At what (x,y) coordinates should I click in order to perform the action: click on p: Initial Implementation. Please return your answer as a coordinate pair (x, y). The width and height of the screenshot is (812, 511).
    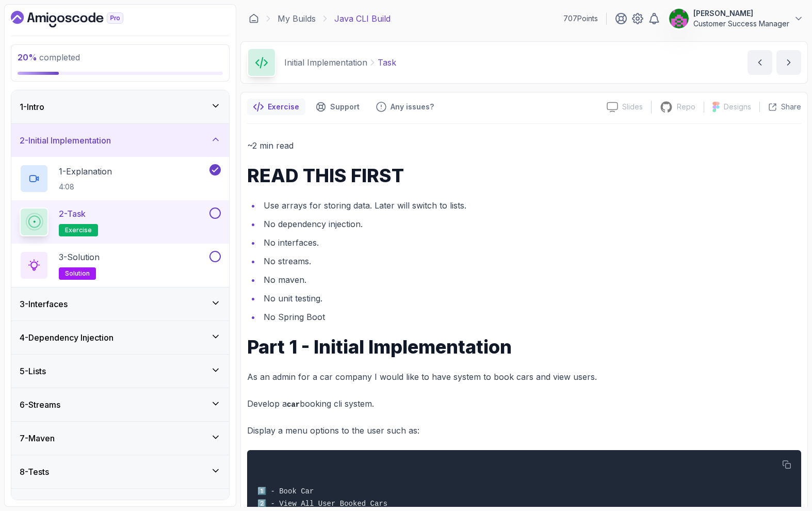
    Looking at the image, I should click on (325, 62).